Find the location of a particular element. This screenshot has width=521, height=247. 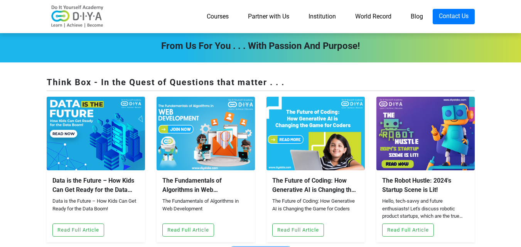

img: blog-2023121842428.jpg is located at coordinates (425, 133).